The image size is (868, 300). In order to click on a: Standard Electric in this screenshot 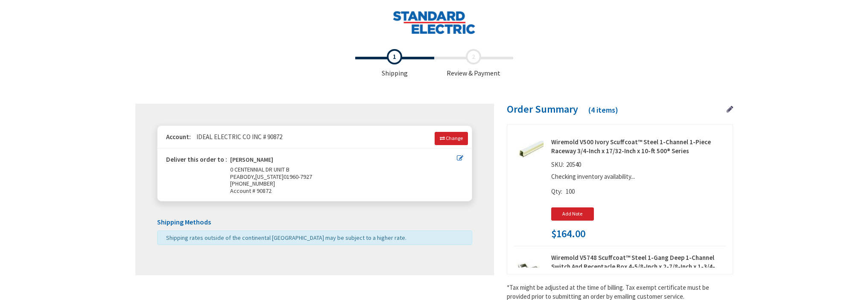, I will do `click(434, 22)`.